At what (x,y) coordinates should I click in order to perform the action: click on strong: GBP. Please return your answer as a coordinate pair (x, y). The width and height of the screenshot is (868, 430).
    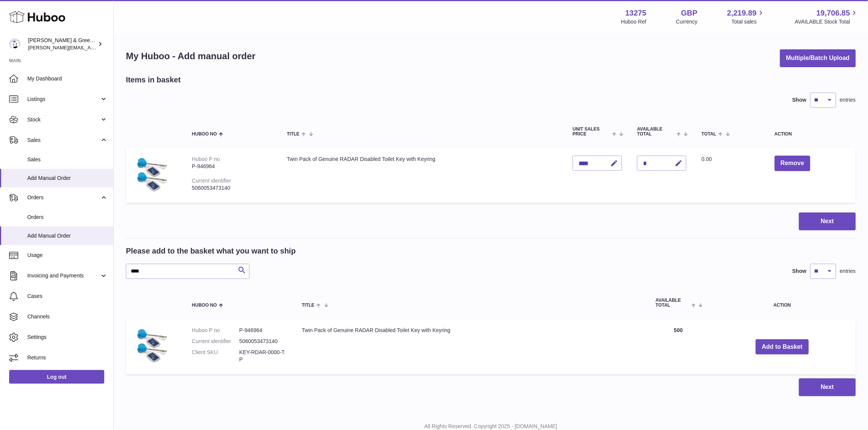
    Looking at the image, I should click on (689, 13).